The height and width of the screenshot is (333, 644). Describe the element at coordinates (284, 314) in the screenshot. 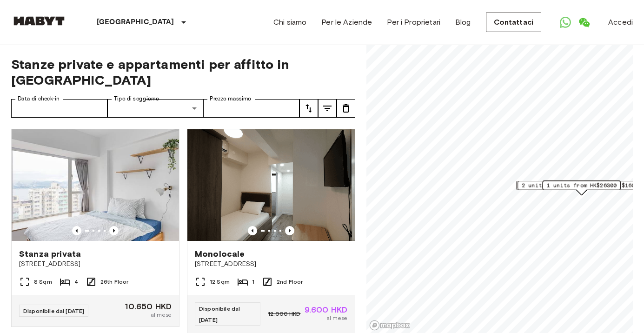

I see `span: 12.000 HKD` at that location.